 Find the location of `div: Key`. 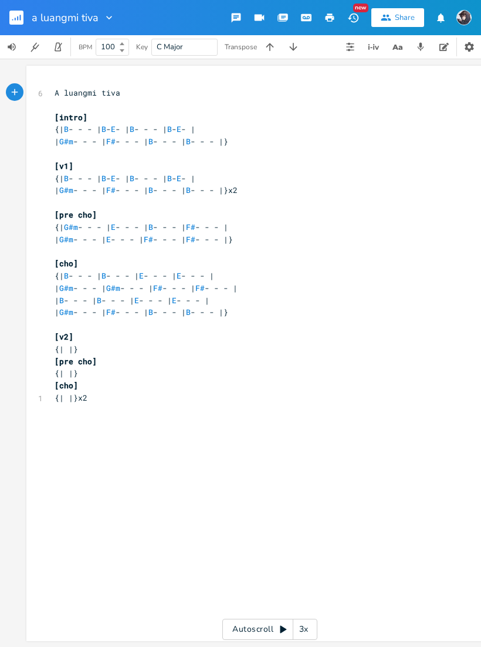

div: Key is located at coordinates (142, 47).